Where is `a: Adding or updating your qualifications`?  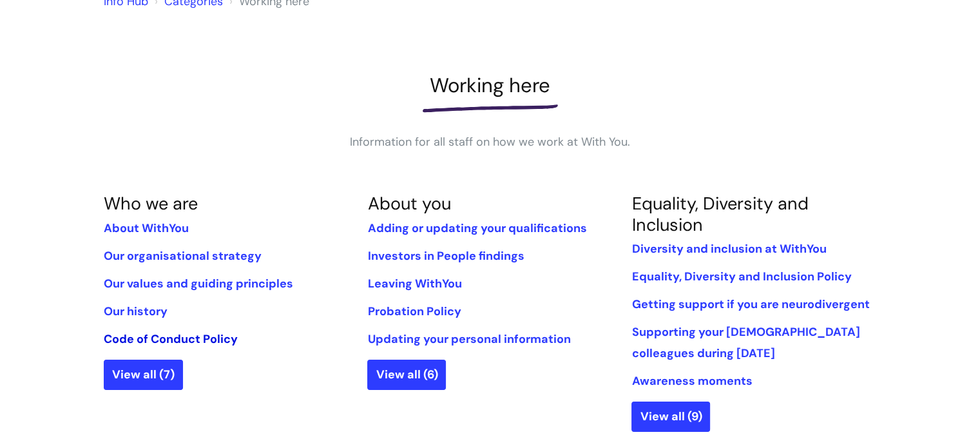 a: Adding or updating your qualifications is located at coordinates (477, 228).